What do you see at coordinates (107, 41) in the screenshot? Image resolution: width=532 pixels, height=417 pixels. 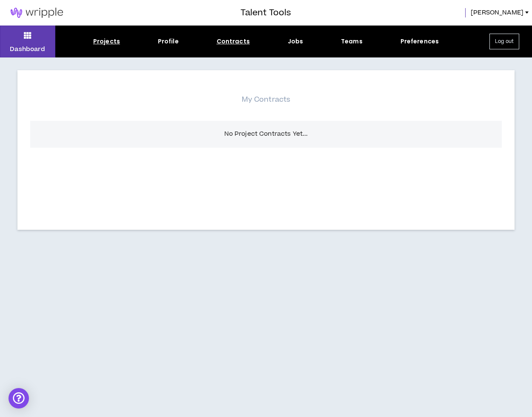 I see `div: Projects` at bounding box center [107, 41].